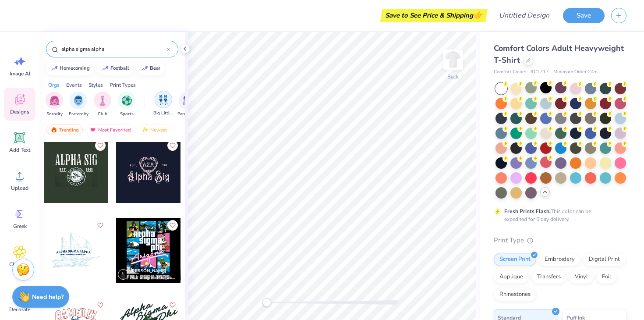 The height and width of the screenshot is (320, 644). Describe the element at coordinates (20, 112) in the screenshot. I see `span: Designs` at that location.